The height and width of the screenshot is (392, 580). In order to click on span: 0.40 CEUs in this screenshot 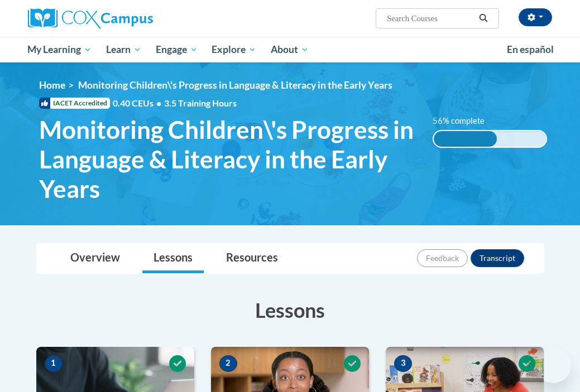, I will do `click(138, 103)`.